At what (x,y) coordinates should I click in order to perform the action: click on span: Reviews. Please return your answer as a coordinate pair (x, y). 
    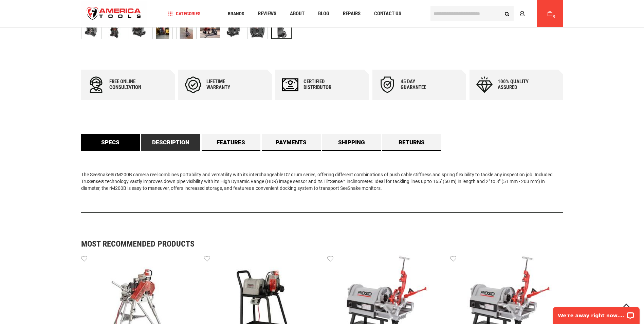
    Looking at the image, I should click on (267, 14).